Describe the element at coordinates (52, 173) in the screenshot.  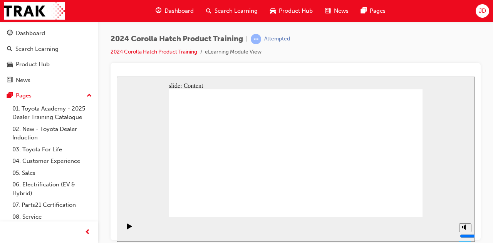
I see `a: 05. Sales` at that location.